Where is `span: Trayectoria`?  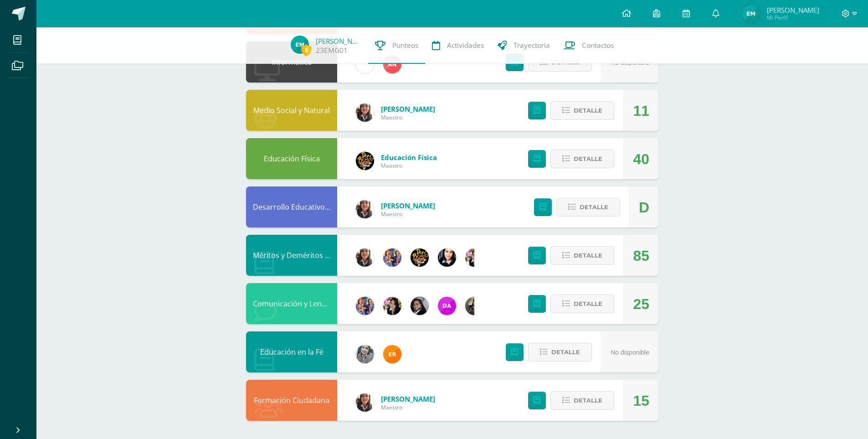 span: Trayectoria is located at coordinates (532, 45).